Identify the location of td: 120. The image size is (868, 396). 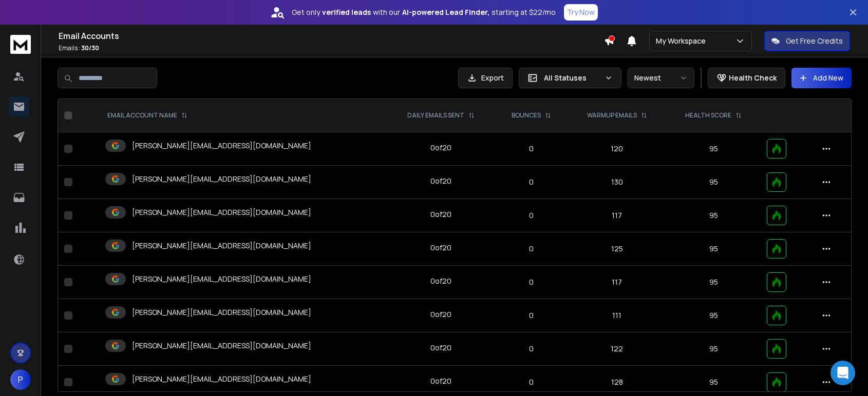
(617, 149).